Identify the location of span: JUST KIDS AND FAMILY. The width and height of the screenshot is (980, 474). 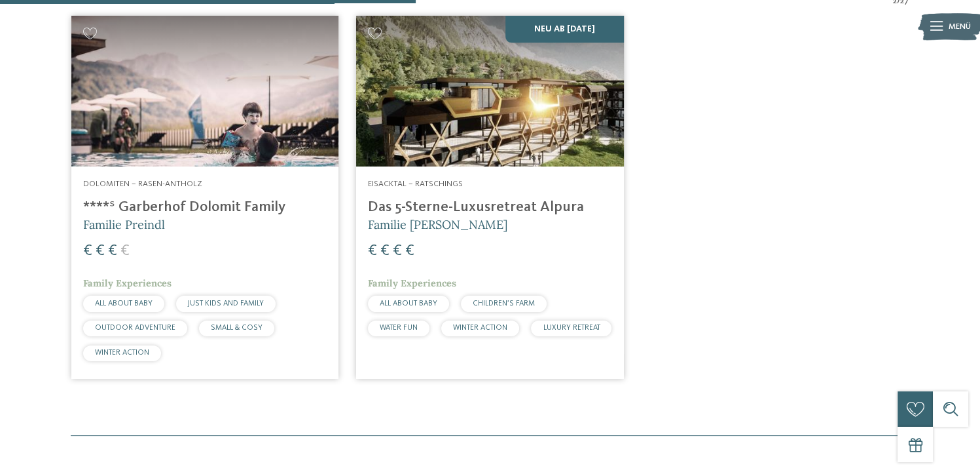
(225, 303).